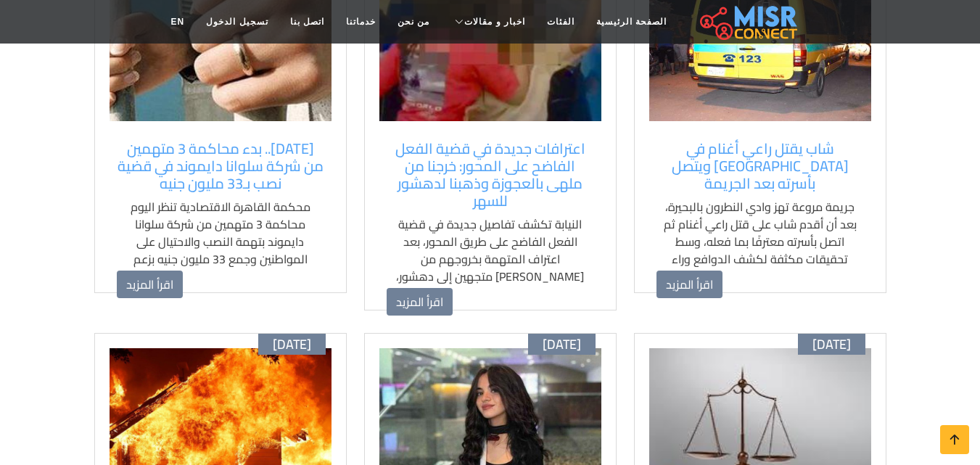 This screenshot has height=465, width=980. What do you see at coordinates (236, 22) in the screenshot?
I see `a: تسجيل الدخول` at bounding box center [236, 22].